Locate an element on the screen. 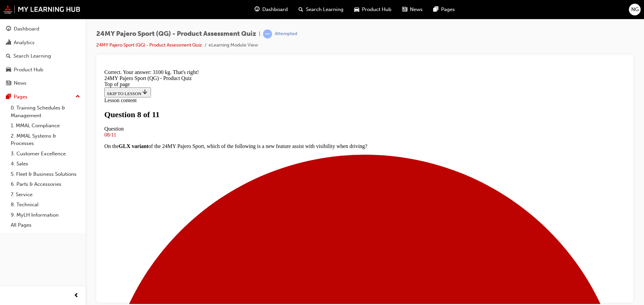 The height and width of the screenshot is (305, 644). button: NG is located at coordinates (635, 9).